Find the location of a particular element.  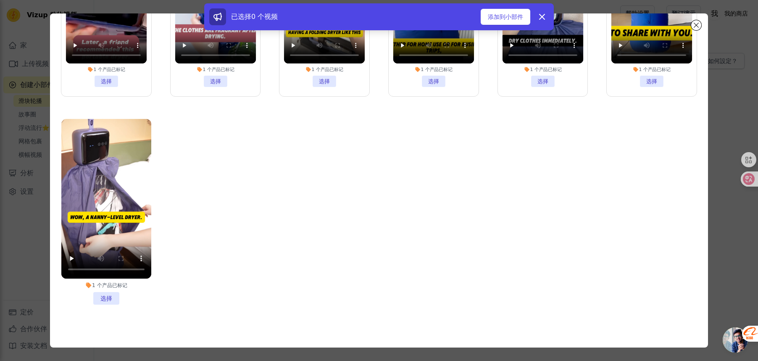

a: 开放式聊天 is located at coordinates (735, 340).